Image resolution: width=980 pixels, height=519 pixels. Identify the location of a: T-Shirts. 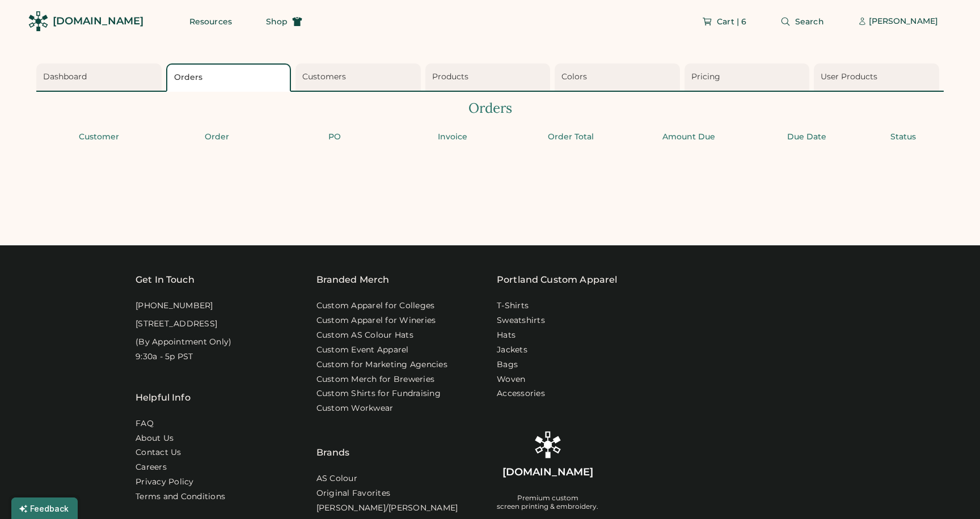
(512, 306).